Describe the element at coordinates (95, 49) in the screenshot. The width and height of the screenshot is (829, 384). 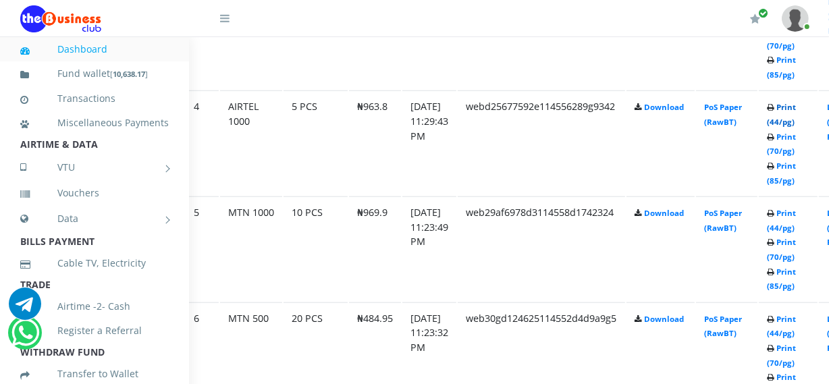
I see `a: Dashboard` at that location.